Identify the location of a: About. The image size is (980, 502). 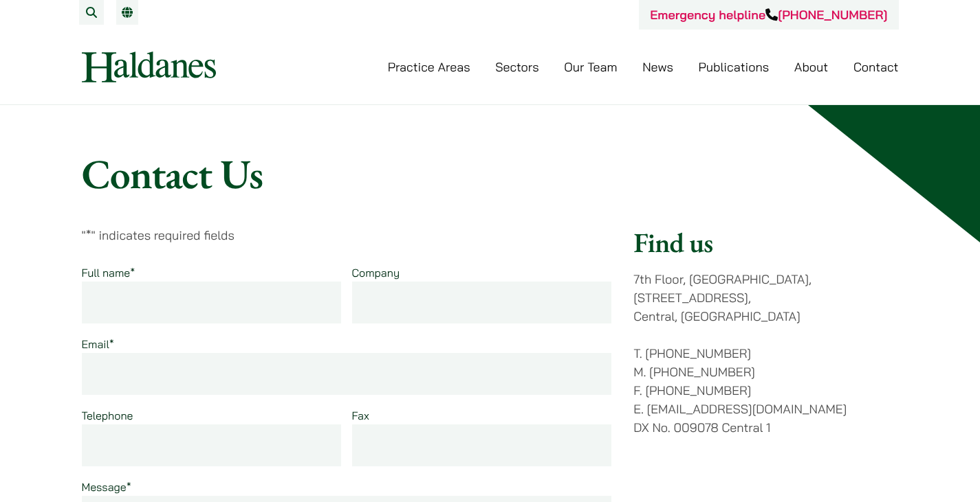
(811, 67).